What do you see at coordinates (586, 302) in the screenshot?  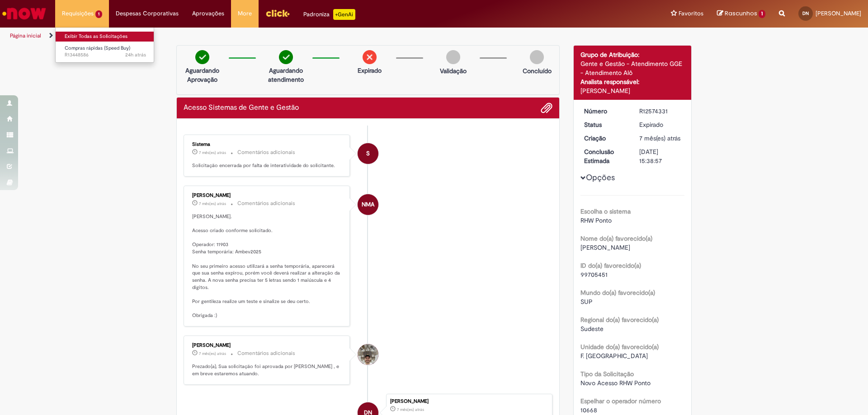 I see `span: SUP` at bounding box center [586, 302].